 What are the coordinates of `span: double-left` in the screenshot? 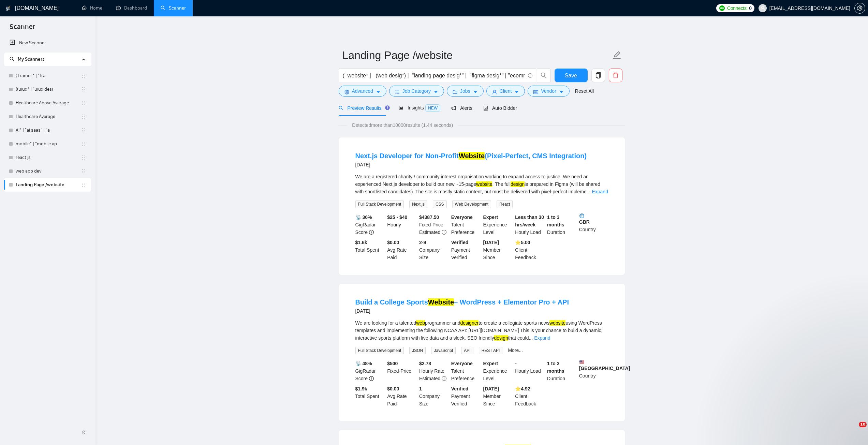 It's located at (84, 432).